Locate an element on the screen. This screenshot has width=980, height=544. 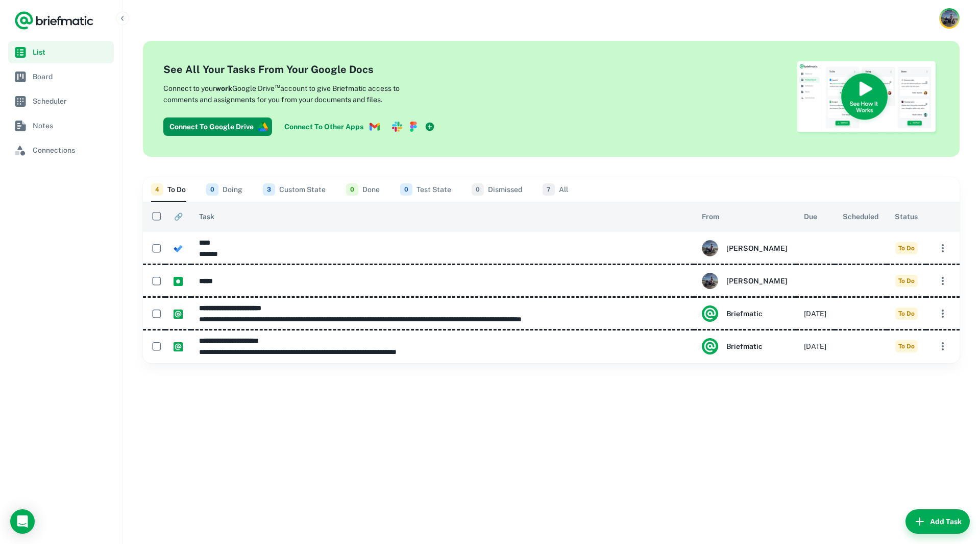
sup: ™ is located at coordinates (277, 86).